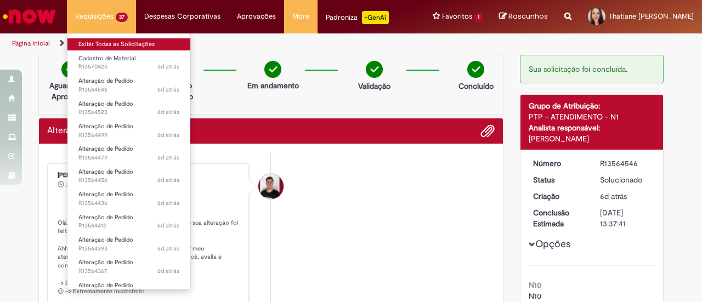 The height and width of the screenshot is (302, 702). Describe the element at coordinates (129, 204) in the screenshot. I see `span: R13564436` at that location.